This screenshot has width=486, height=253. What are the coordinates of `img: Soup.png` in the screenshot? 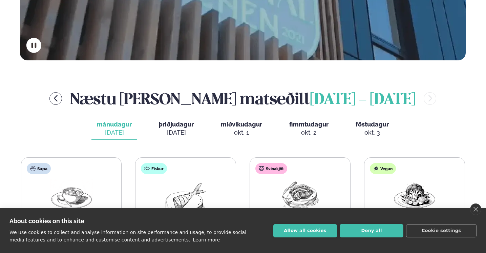 It's located at (71, 195).